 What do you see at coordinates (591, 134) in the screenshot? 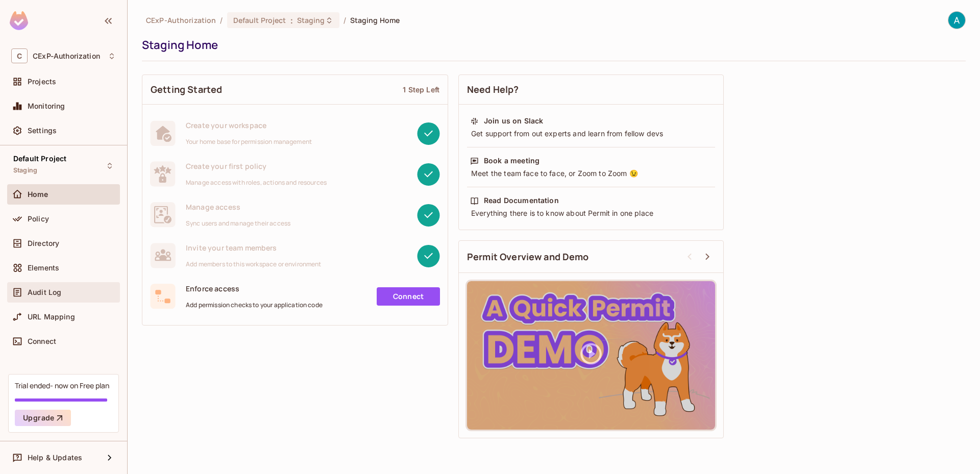
I see `div: Get support from out experts and learn from fellow devs` at bounding box center [591, 134].